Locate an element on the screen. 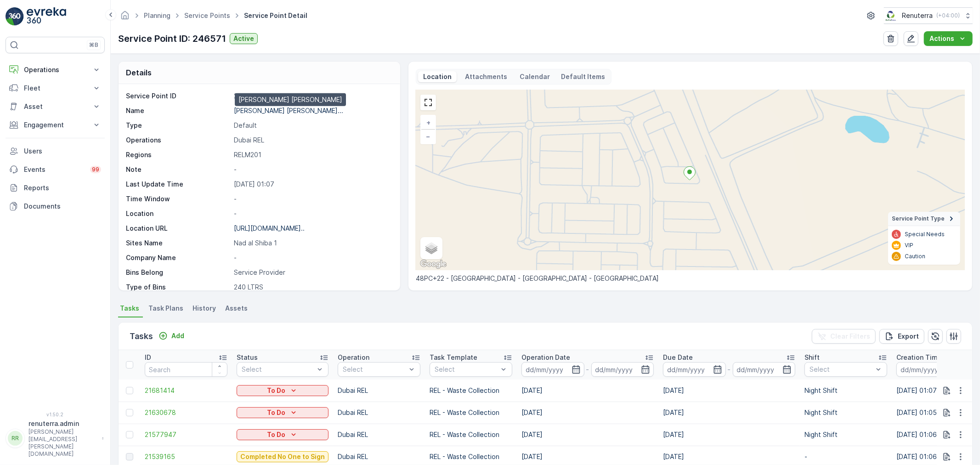  p: Special Needs is located at coordinates (924, 234).